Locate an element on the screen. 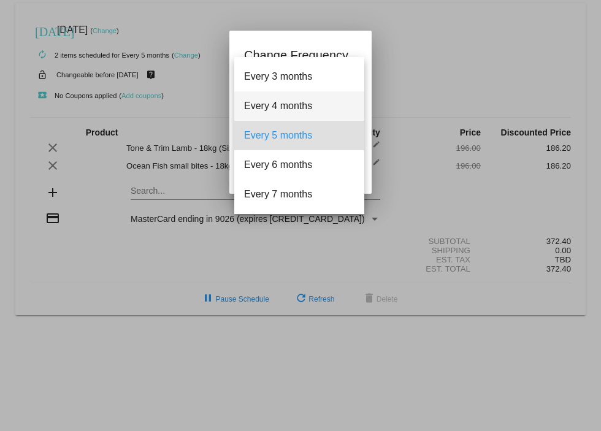  span: Every 3 months is located at coordinates (299, 77).